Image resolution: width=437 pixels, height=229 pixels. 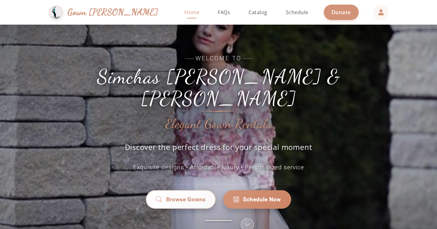 I want to click on span: Schedule, so click(x=297, y=12).